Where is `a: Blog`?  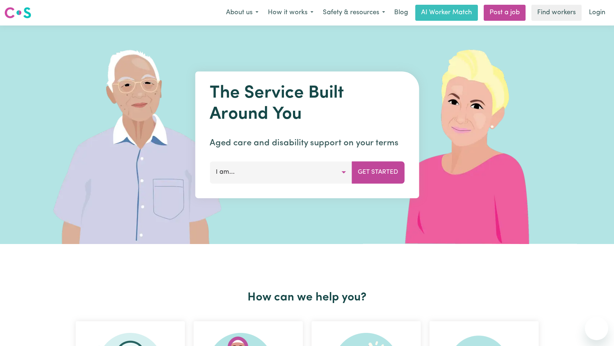 a: Blog is located at coordinates (401, 13).